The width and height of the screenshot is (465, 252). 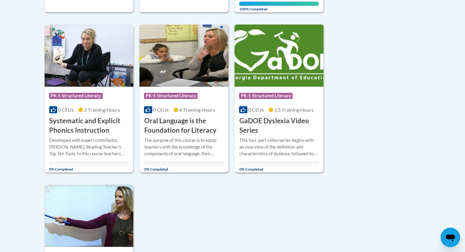 I want to click on h3: GaDOE Dyslexia Video Series, so click(x=279, y=126).